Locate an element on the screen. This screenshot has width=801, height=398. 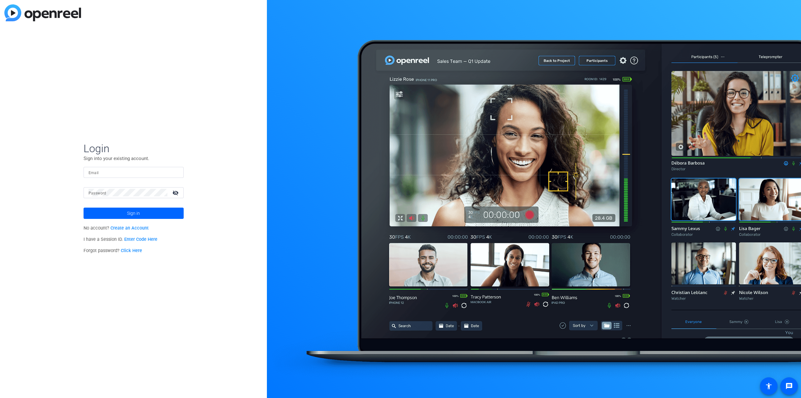
mat-icon: visibility_off is located at coordinates (176, 193).